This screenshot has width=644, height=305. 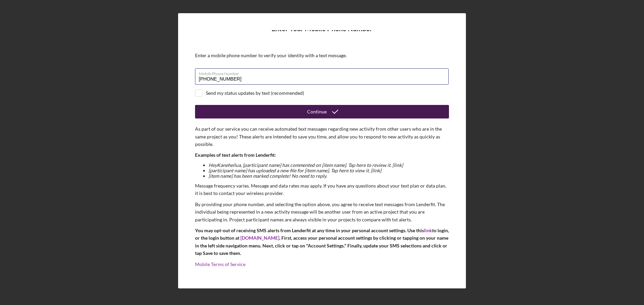 I want to click on button: Continue, so click(x=322, y=112).